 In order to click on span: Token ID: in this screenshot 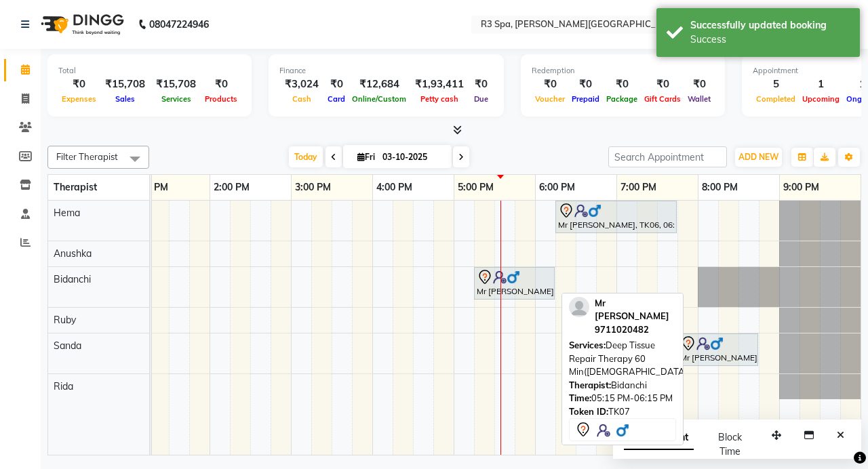, I will do `click(589, 412)`.